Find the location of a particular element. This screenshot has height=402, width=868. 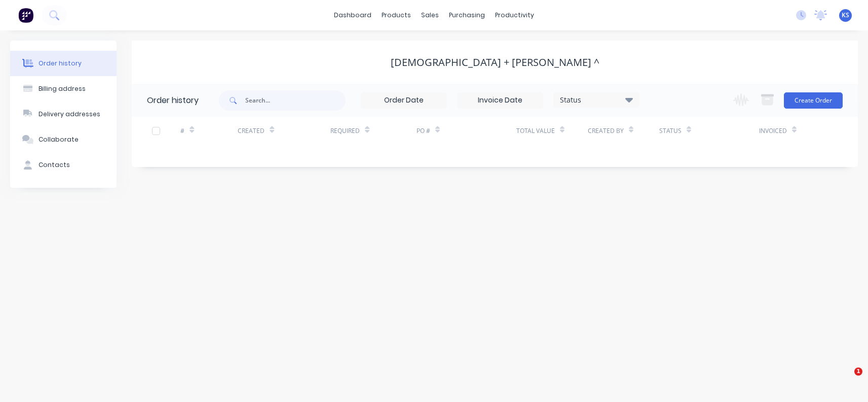

input: Order Date is located at coordinates (404, 100).